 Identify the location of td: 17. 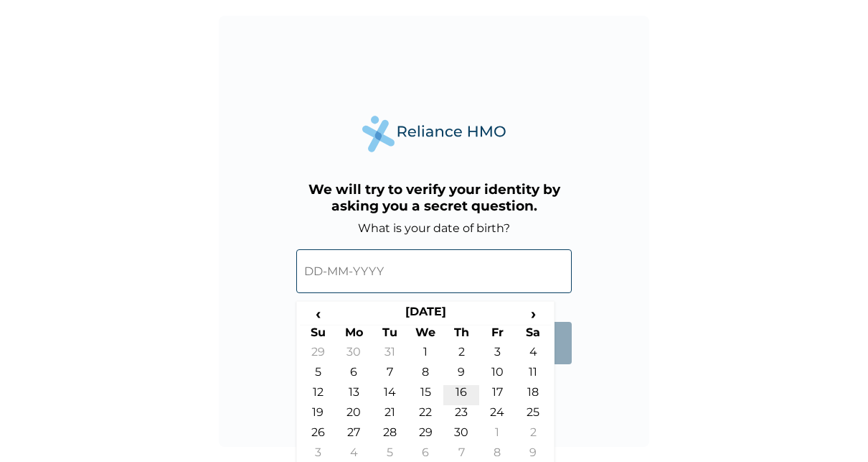
(498, 395).